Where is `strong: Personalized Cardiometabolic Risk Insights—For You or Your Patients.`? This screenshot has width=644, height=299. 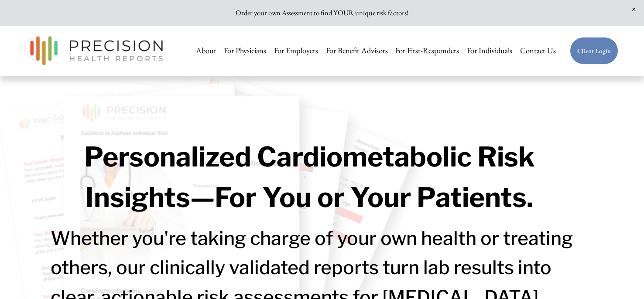
strong: Personalized Cardiometabolic Risk Insights—For You or Your Patients. is located at coordinates (312, 177).